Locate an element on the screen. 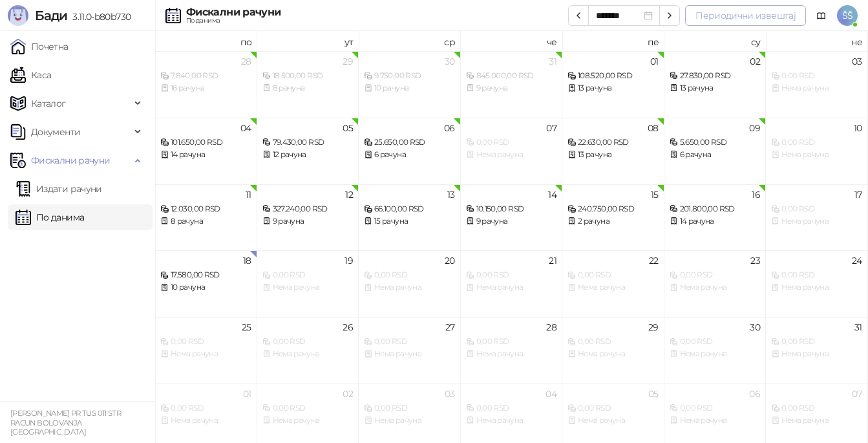 Image resolution: width=868 pixels, height=443 pixels. div: 27 is located at coordinates (450, 327).